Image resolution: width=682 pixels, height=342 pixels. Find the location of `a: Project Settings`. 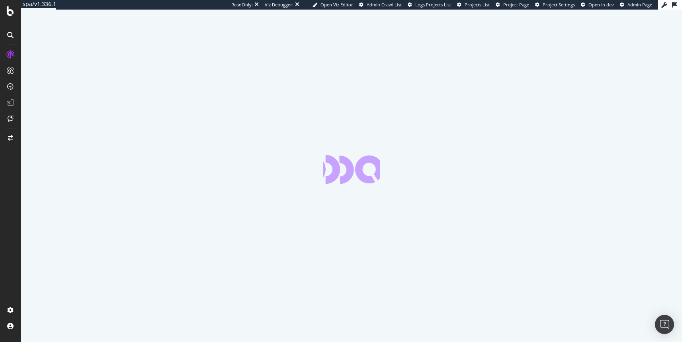

a: Project Settings is located at coordinates (555, 5).